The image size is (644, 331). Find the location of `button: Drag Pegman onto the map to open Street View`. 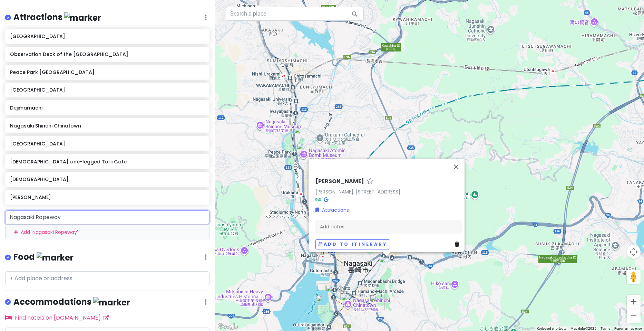

button: Drag Pegman onto the map to open Street View is located at coordinates (634, 277).